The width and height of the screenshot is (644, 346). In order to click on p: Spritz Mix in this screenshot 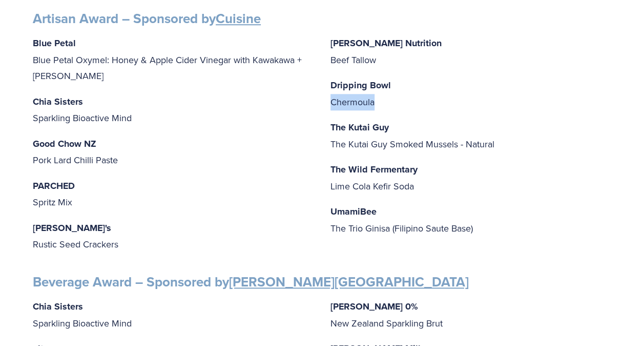, I will do `click(173, 194)`.